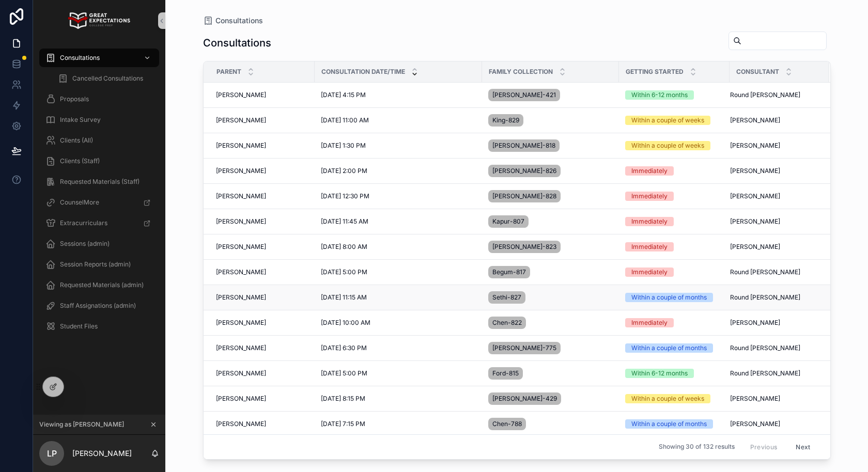 The width and height of the screenshot is (868, 472). I want to click on a: Kapur-807, so click(550, 222).